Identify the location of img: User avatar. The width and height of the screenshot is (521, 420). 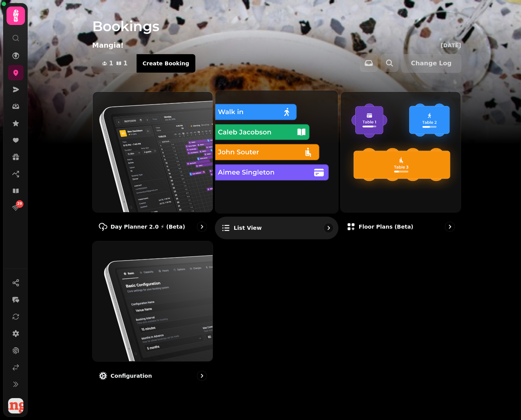
(16, 406).